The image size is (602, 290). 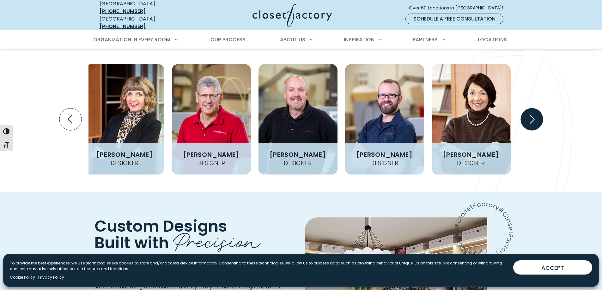 What do you see at coordinates (492, 39) in the screenshot?
I see `span: Locations` at bounding box center [492, 39].